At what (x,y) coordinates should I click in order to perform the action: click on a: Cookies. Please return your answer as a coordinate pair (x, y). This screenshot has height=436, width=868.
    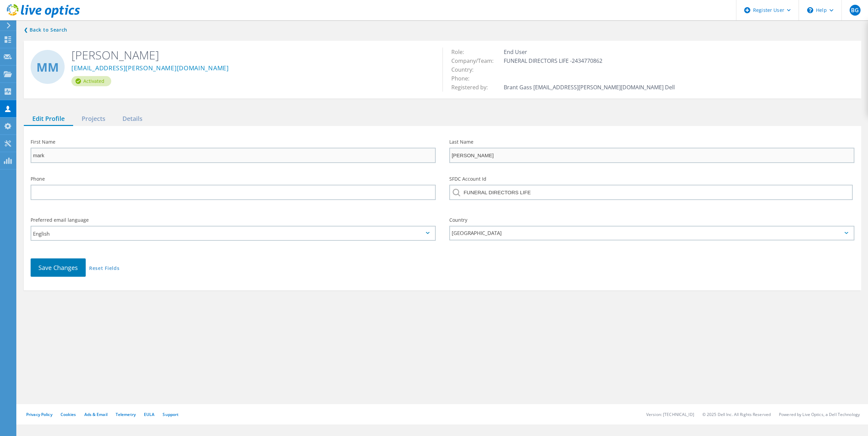
    Looking at the image, I should click on (69, 415).